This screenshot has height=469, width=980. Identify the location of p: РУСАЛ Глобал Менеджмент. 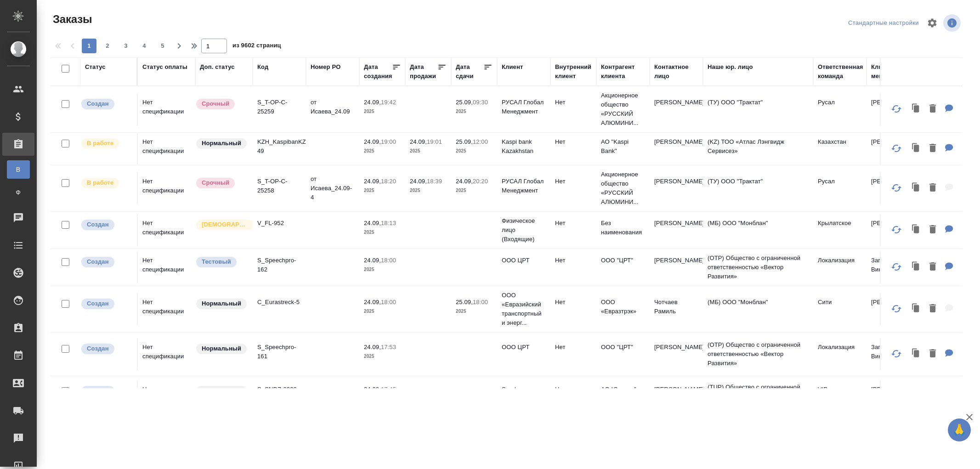
(524, 107).